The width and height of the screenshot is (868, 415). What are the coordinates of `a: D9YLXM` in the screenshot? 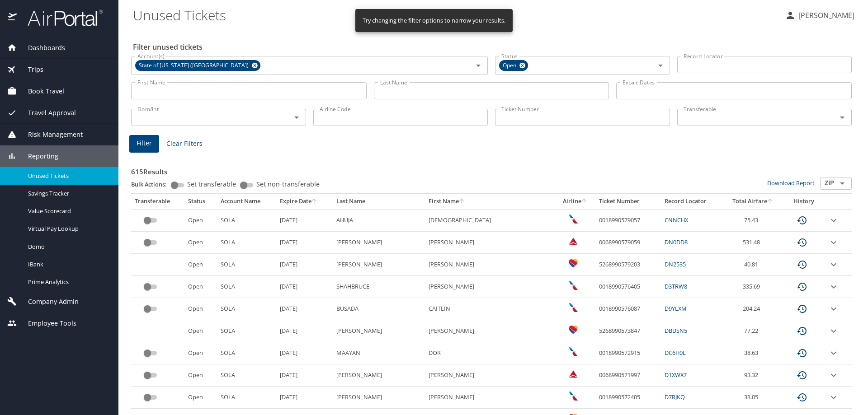 It's located at (675, 309).